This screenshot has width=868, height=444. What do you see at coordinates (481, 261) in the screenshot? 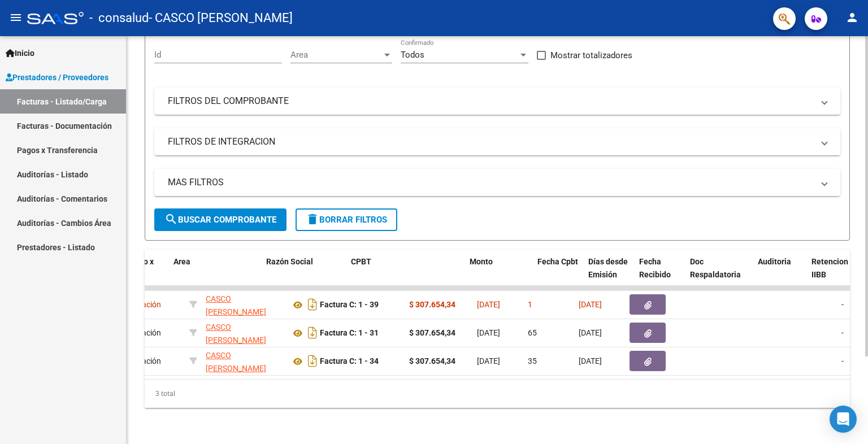
I see `span: Monto` at bounding box center [481, 261].